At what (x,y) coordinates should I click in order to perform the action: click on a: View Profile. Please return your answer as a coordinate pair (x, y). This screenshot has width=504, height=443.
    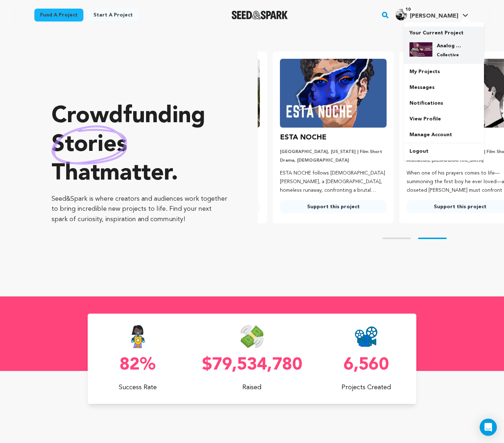
    Looking at the image, I should click on (444, 119).